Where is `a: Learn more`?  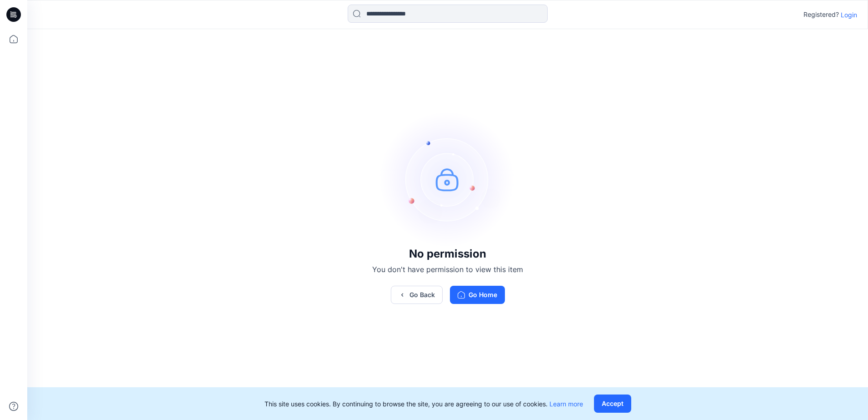
a: Learn more is located at coordinates (567, 403).